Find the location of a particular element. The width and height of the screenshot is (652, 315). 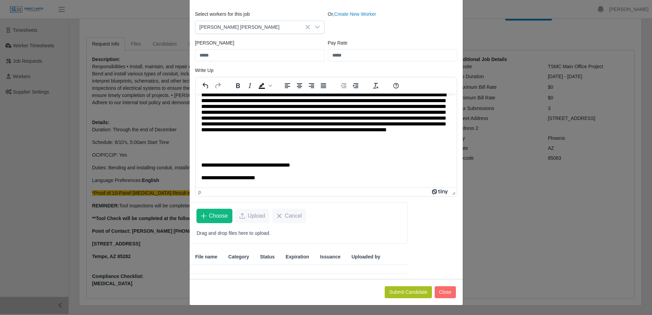

button: Align right is located at coordinates (311, 86).